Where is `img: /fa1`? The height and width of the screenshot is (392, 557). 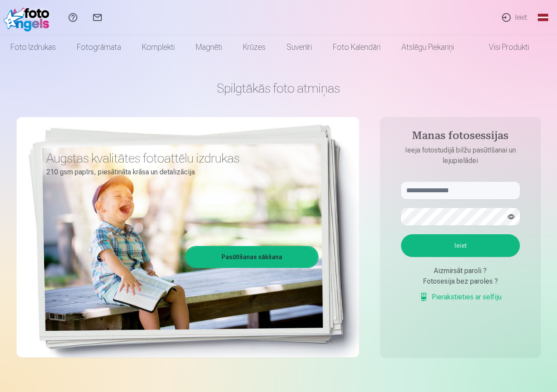
img: /fa1 is located at coordinates (29, 17).